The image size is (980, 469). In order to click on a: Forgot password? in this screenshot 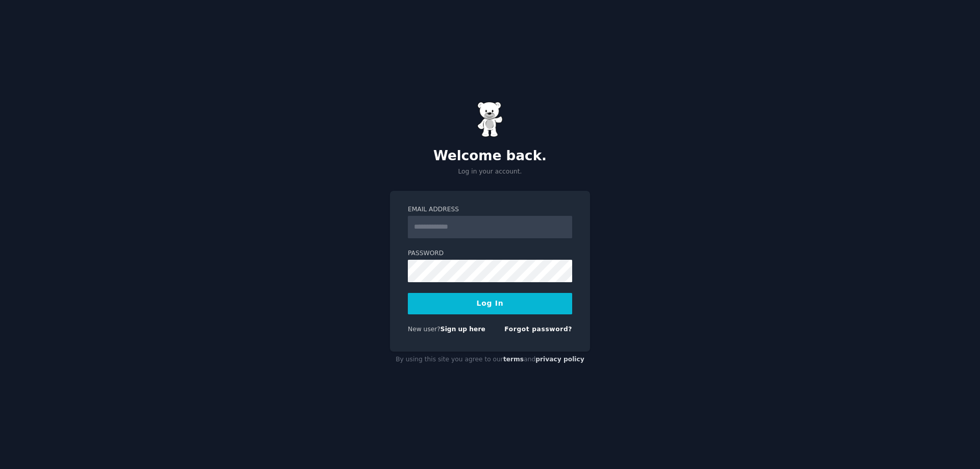, I will do `click(538, 329)`.